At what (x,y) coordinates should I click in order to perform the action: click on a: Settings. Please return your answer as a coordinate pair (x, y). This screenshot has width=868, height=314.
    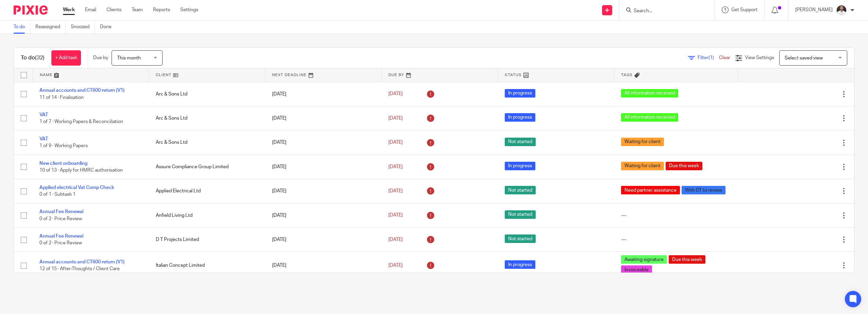
    Looking at the image, I should click on (189, 10).